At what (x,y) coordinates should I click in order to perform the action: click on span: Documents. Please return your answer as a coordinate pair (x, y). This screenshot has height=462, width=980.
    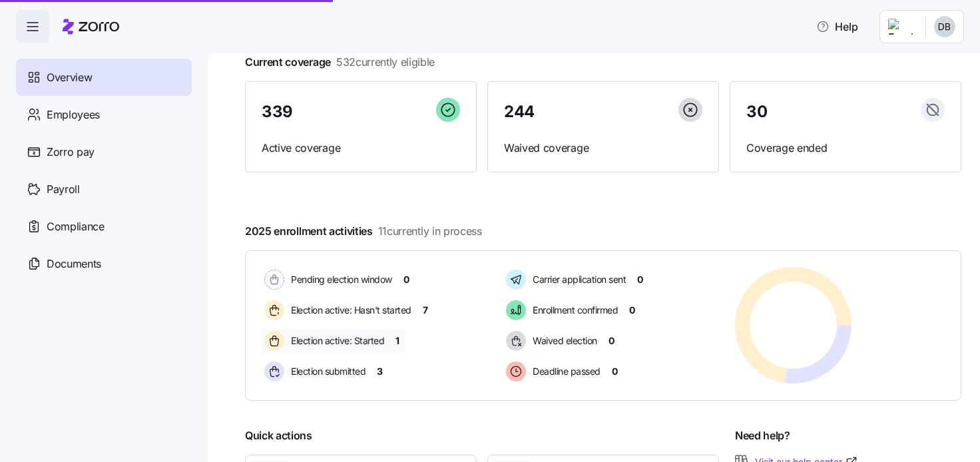
    Looking at the image, I should click on (74, 264).